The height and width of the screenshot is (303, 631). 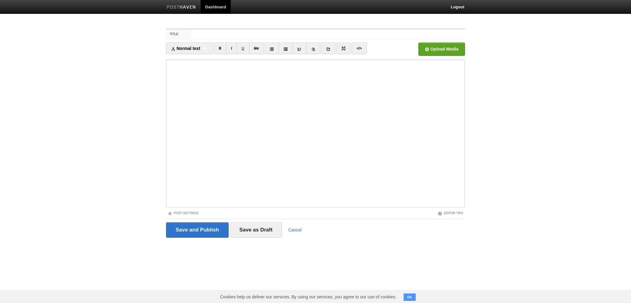 What do you see at coordinates (256, 230) in the screenshot?
I see `input: Save as Draft` at bounding box center [256, 230].